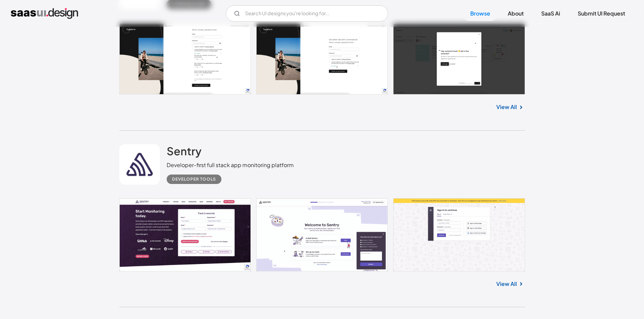 This screenshot has width=644, height=319. What do you see at coordinates (184, 151) in the screenshot?
I see `h2: Sentry` at bounding box center [184, 151].